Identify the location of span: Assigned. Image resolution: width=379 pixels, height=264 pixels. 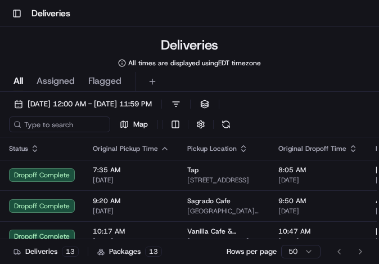
(56, 81).